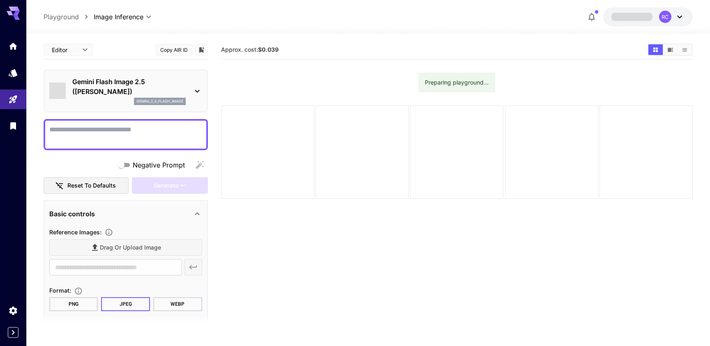  What do you see at coordinates (13, 333) in the screenshot?
I see `div: Expand sidebar` at bounding box center [13, 333].